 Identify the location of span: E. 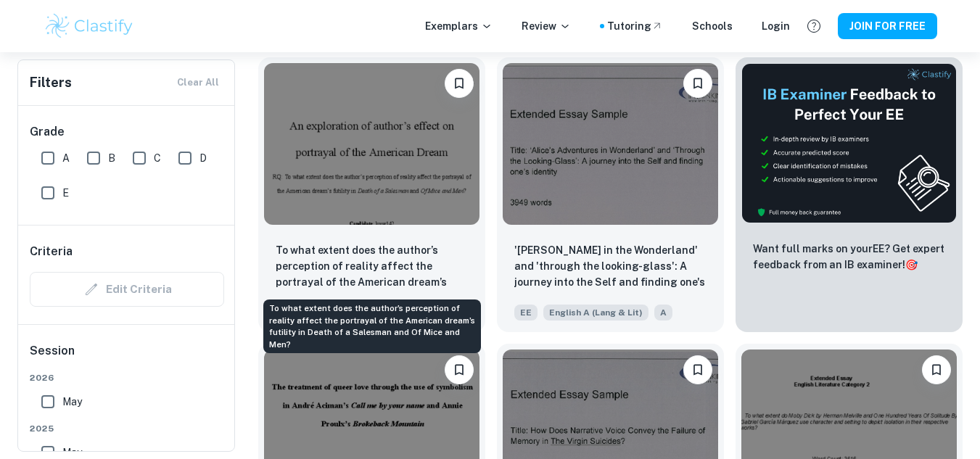
(65, 193).